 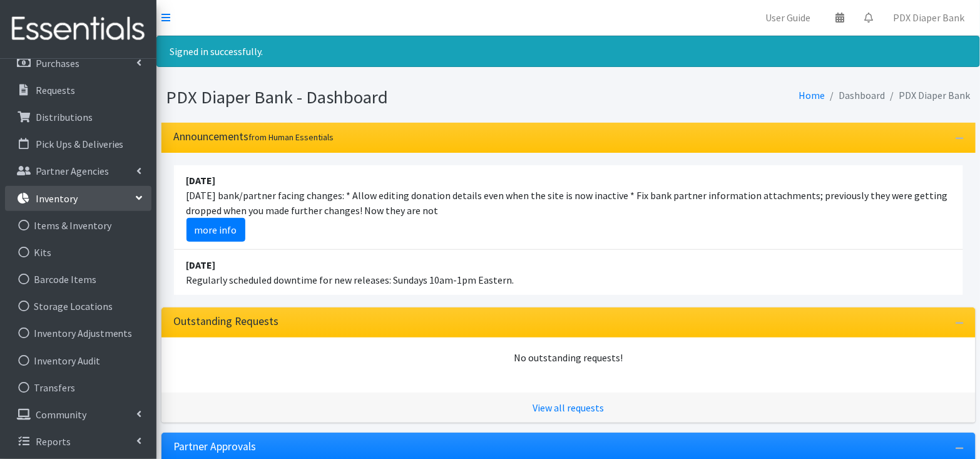 I want to click on h3: Outstanding Requests, so click(x=226, y=322).